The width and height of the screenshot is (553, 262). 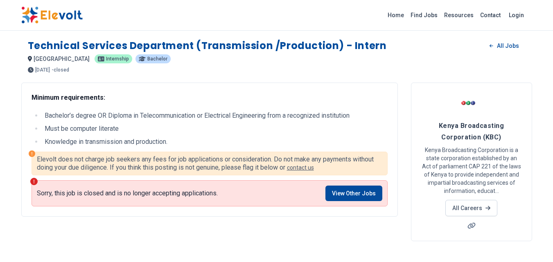 What do you see at coordinates (354, 194) in the screenshot?
I see `a: View Other Jobs` at bounding box center [354, 194].